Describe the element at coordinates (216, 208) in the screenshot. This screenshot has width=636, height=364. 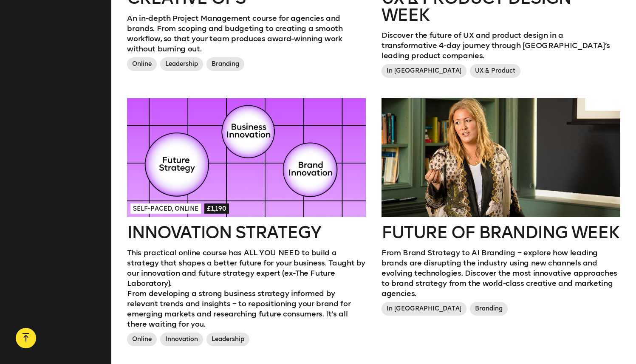
I see `span: £1,190` at that location.